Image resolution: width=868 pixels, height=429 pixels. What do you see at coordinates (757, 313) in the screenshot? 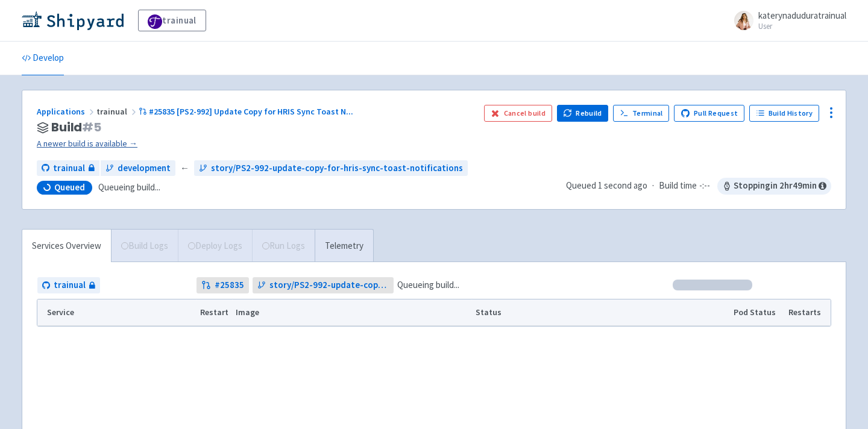
I see `th: Pod Status` at bounding box center [757, 313].